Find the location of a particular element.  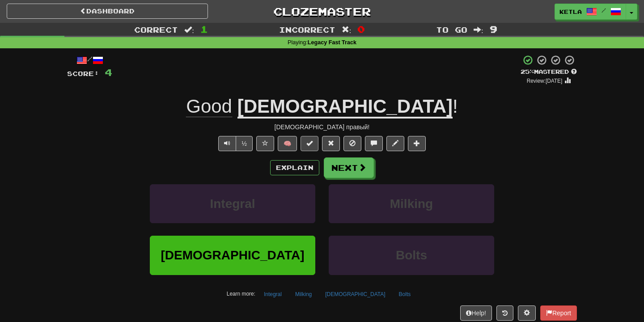

a: Clozemaster is located at coordinates (322, 11).